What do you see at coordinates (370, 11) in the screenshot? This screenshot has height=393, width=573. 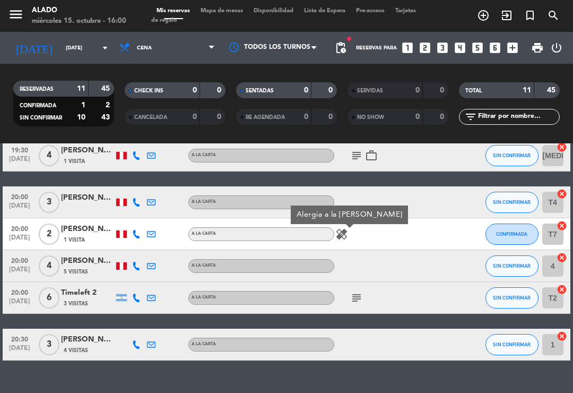 I see `span: Pre-acceso` at bounding box center [370, 11].